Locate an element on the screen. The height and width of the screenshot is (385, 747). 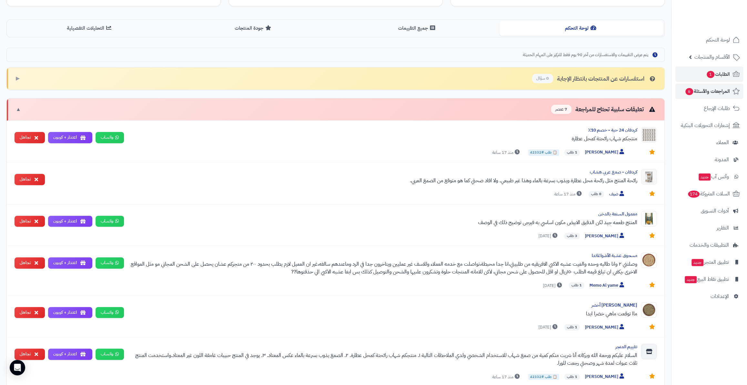
span: الطلبات is located at coordinates (718, 74).